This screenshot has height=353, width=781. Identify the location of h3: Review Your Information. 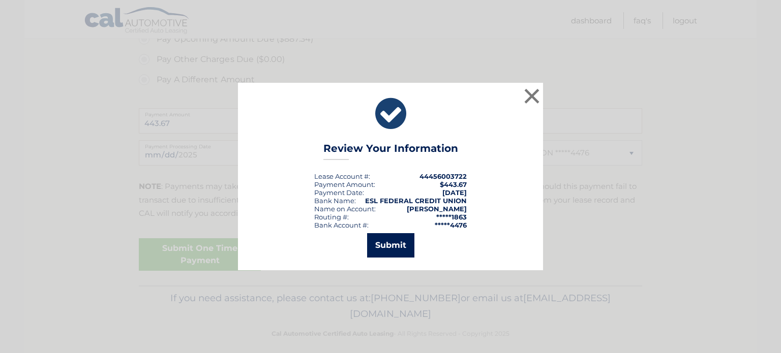
(391, 151).